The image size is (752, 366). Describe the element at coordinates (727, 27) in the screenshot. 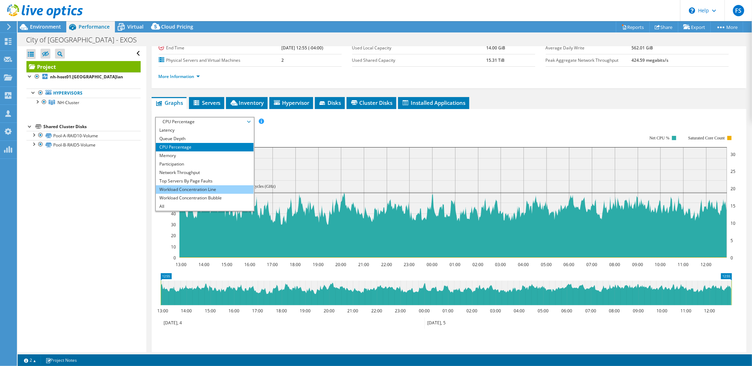

I see `a: More` at that location.